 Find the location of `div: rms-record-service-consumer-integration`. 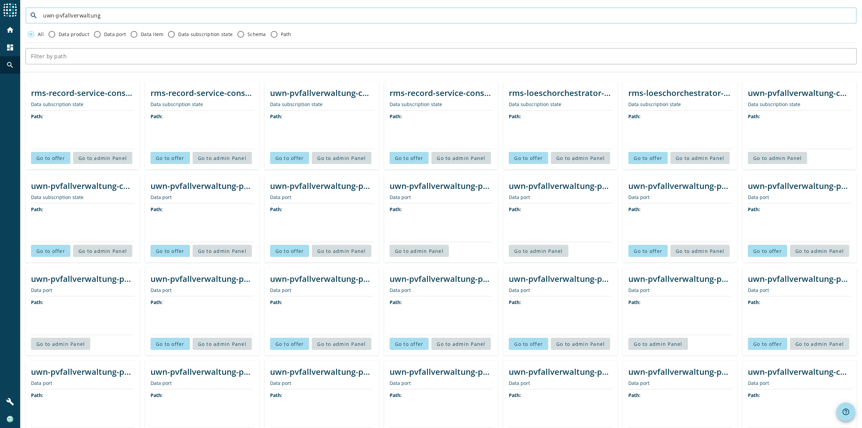

div: rms-record-service-consumer-integration is located at coordinates (441, 93).